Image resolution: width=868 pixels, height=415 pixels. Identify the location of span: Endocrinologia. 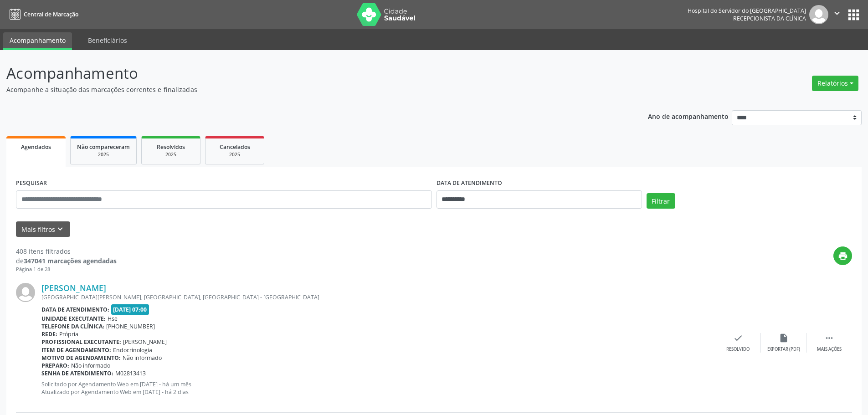
(133, 350).